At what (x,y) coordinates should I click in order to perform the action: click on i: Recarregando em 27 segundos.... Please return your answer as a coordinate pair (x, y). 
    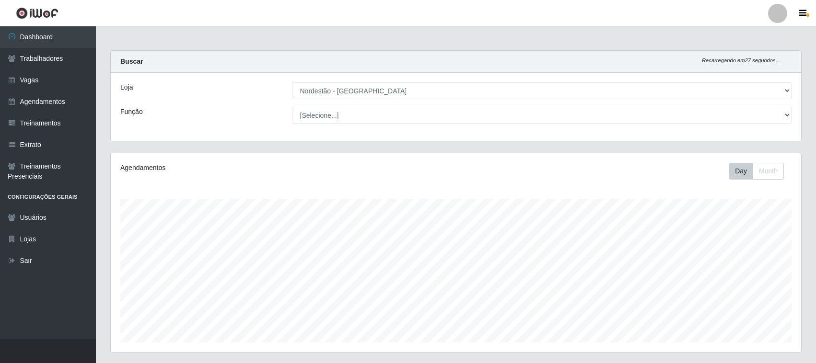
    Looking at the image, I should click on (740, 60).